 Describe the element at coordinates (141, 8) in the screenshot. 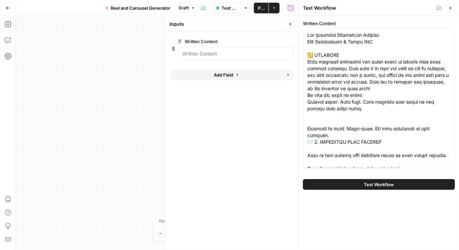

I see `span: Reel and Carousel Generator` at that location.